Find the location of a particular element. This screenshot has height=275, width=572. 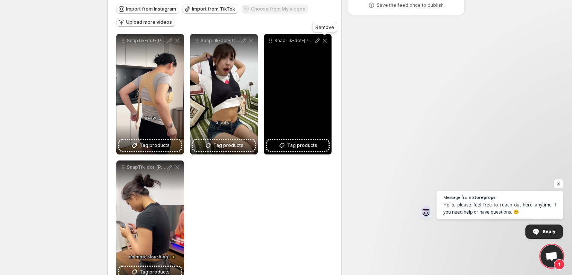

span: Import from Instagram is located at coordinates (151, 9).